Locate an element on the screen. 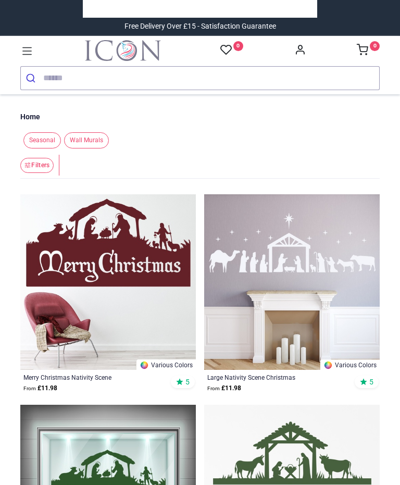 The image size is (400, 485). a: Merry Christmas Nativity Scene is located at coordinates (91, 377).